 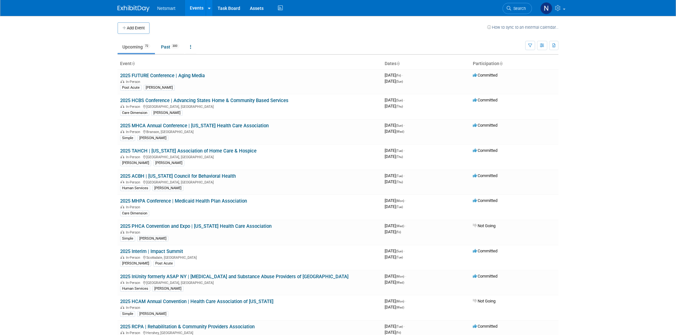 What do you see at coordinates (134, 9) in the screenshot?
I see `img: ExhibitDay` at bounding box center [134, 9].